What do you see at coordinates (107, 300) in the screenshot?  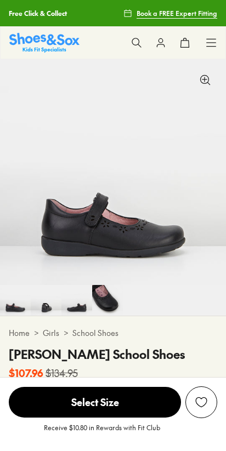 I see `img: 14_1` at bounding box center [107, 300].